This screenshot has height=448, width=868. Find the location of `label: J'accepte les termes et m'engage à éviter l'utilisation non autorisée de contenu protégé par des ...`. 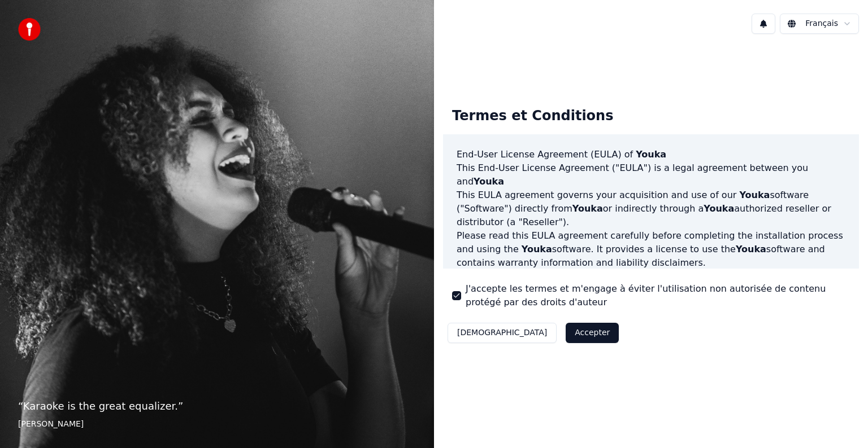

label: J'accepte les termes et m'engage à éviter l'utilisation non autorisée de contenu protégé par des ... is located at coordinates (658, 296).